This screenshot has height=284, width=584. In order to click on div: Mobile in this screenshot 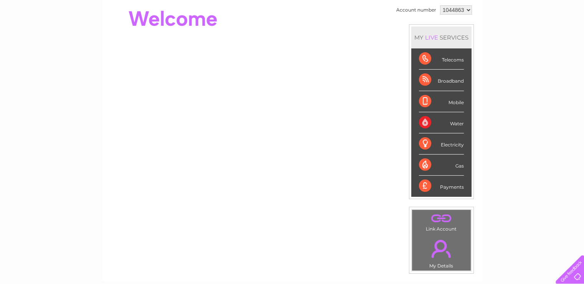, I will do `click(441, 101)`.